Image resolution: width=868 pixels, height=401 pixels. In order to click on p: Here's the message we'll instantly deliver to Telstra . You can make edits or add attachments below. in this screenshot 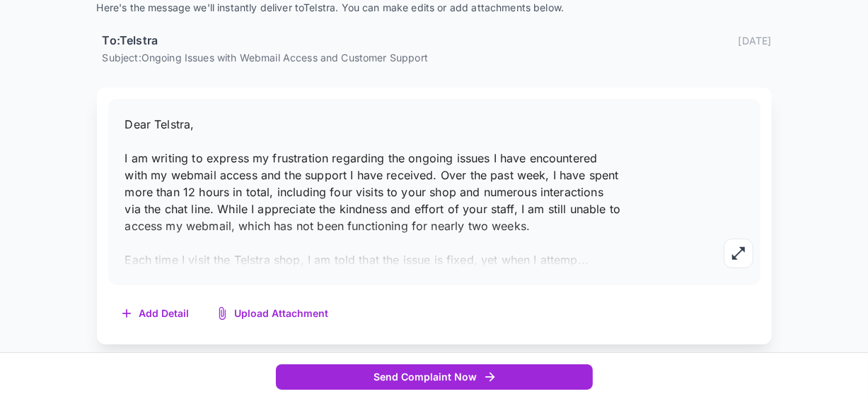, I will do `click(434, 7)`.